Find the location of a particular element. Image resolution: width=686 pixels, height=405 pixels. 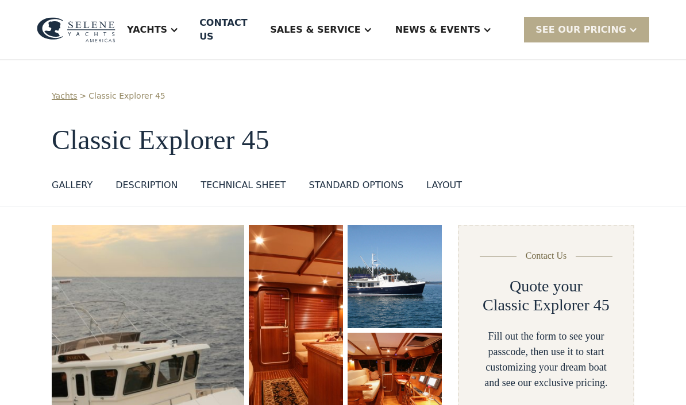

div: Fill out the form to see your passcode, then use it to start customizing your dream boat and see ... is located at coordinates (546, 360).